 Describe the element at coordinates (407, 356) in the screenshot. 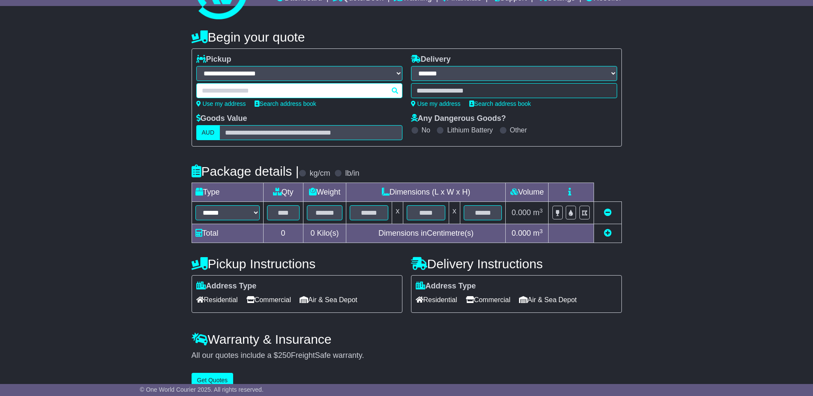

I see `div: All our quotes include a $ FreightSafe warranty.` at that location.